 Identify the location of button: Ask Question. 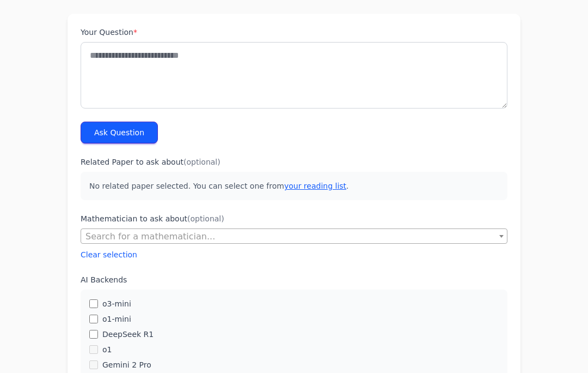
(119, 132).